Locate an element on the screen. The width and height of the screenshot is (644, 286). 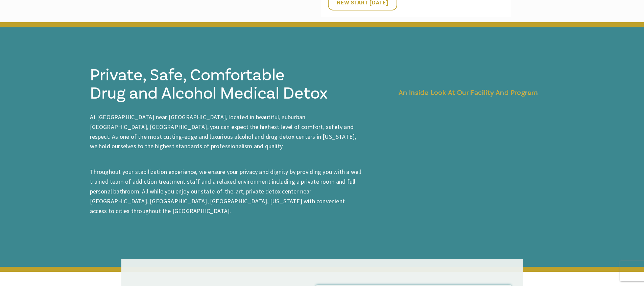
span: An Inside Look at our Facility And Program is located at coordinates (468, 93).